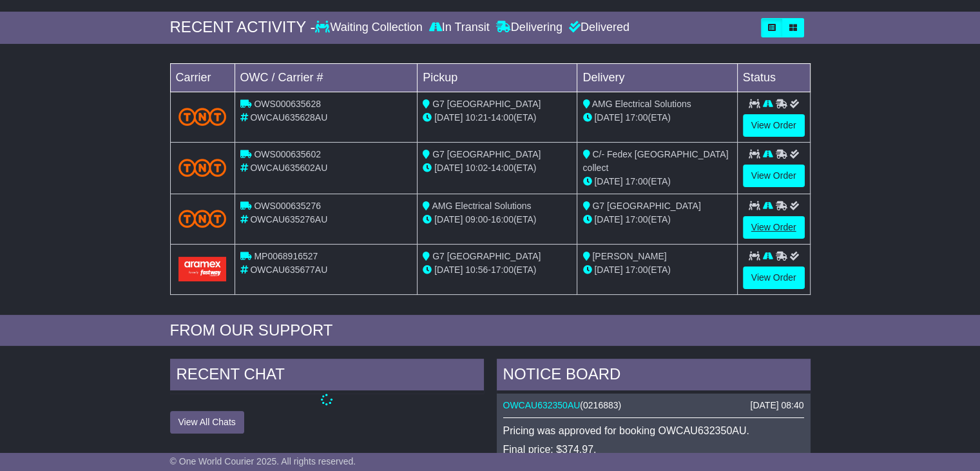 Image resolution: width=980 pixels, height=471 pixels. I want to click on span: 09:00, so click(476, 219).